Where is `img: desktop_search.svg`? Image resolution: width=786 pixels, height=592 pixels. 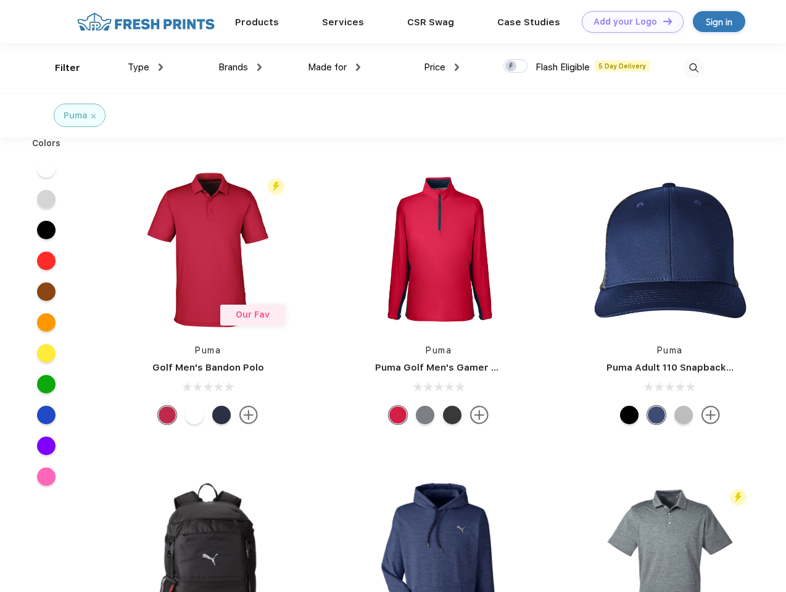 img: desktop_search.svg is located at coordinates (694, 68).